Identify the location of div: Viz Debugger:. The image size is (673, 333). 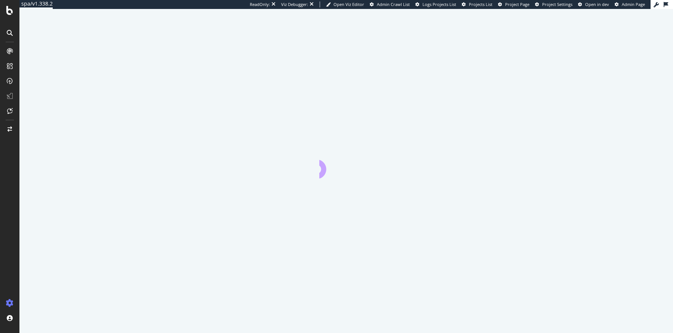
(295, 4).